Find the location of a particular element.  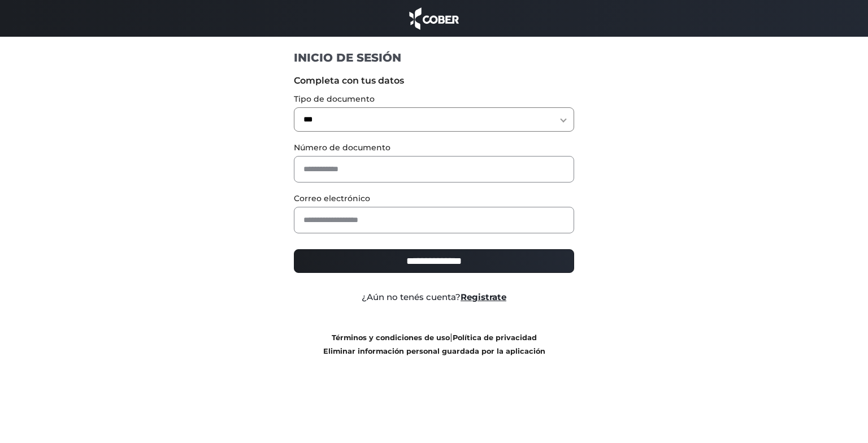

div: ¿Aún no tenés cuenta? is located at coordinates (434, 297).